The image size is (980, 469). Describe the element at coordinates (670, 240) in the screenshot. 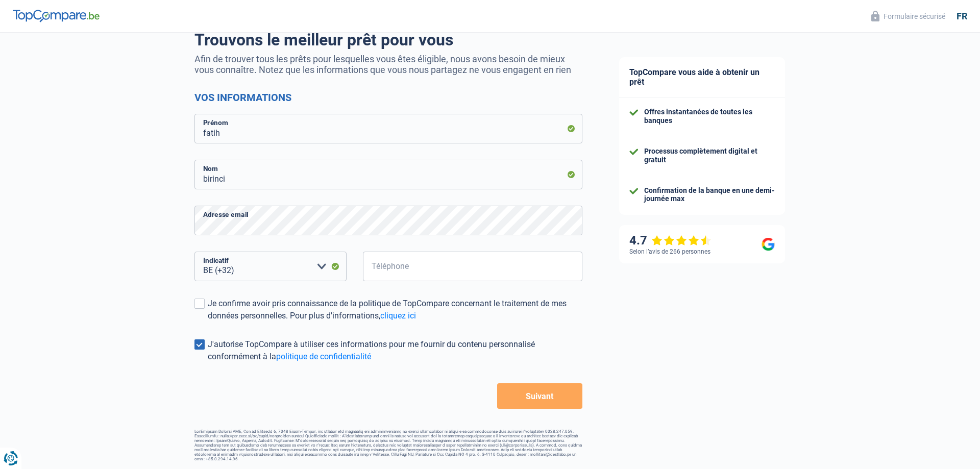

I see `div: 4.7` at that location.